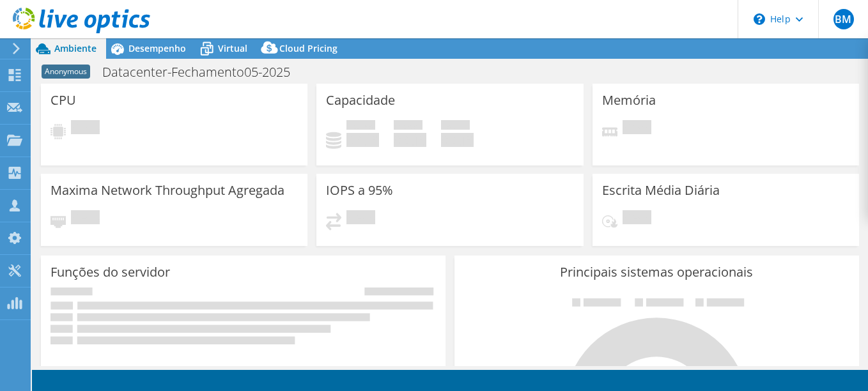 This screenshot has height=391, width=868. What do you see at coordinates (204, 72) in the screenshot?
I see `h1: Datacenter-Fechamento05-2025` at bounding box center [204, 72].